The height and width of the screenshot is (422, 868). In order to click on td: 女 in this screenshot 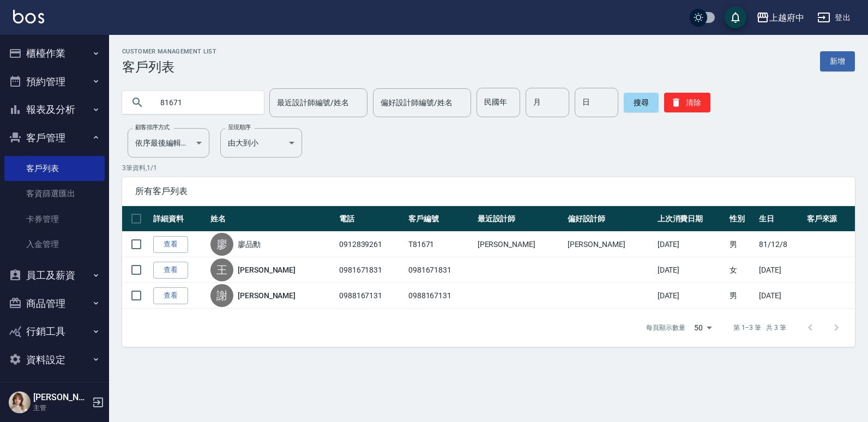, I will do `click(741, 269)`.